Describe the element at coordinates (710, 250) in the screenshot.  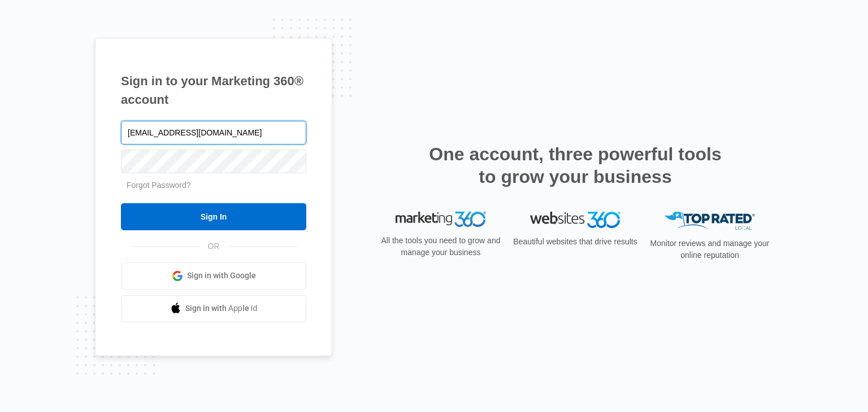
I see `p: Monitor reviews and manage your online reputation` at that location.